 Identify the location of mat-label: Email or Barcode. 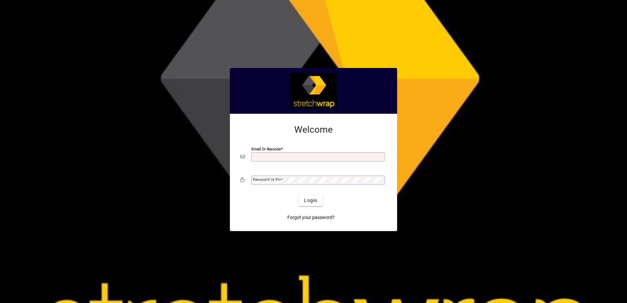
(266, 149).